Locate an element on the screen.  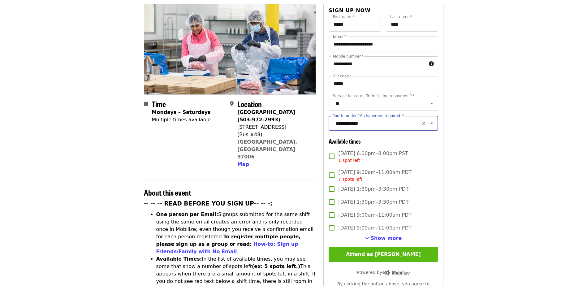
div: Multiple times available is located at coordinates (181, 120).